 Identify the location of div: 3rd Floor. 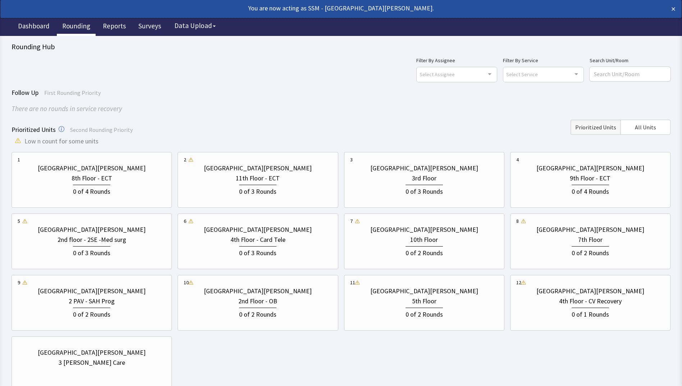
(424, 178).